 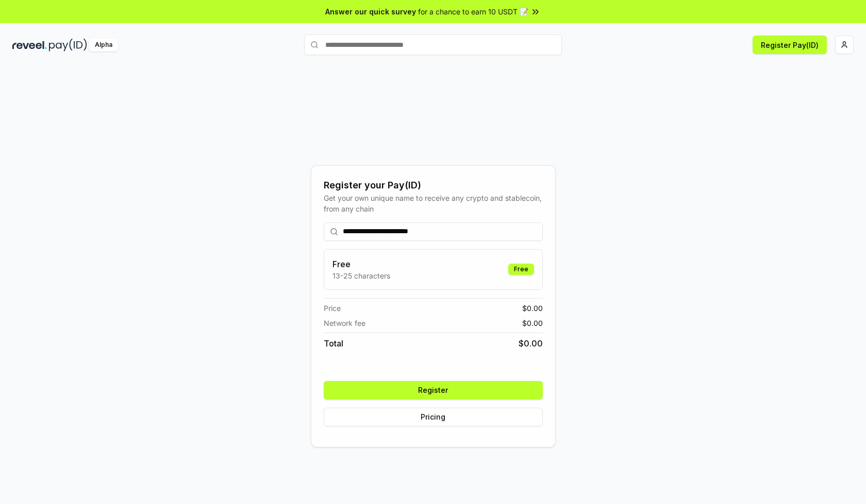 I want to click on span: Network fee, so click(x=344, y=323).